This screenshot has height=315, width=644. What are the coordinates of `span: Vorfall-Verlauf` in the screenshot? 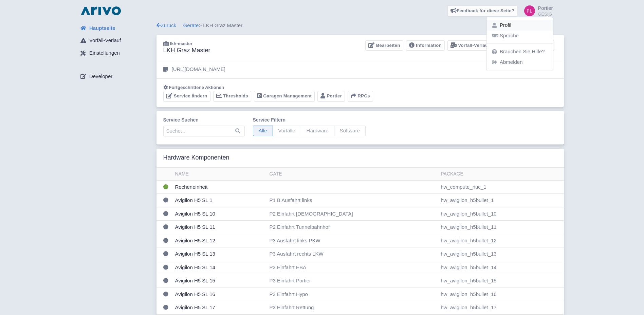 It's located at (105, 40).